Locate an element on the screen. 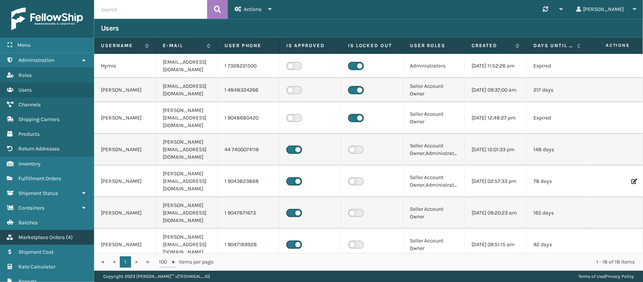 The width and height of the screenshot is (643, 282). span: Batches is located at coordinates (28, 222).